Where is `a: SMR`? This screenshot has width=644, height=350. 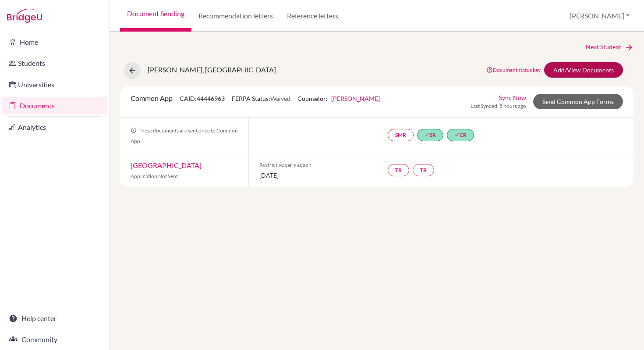
a: SMR is located at coordinates (400, 135).